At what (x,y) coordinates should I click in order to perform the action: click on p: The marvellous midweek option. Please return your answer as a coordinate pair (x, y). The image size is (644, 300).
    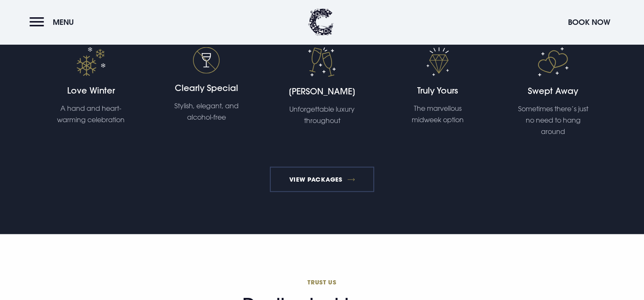
    Looking at the image, I should click on (437, 114).